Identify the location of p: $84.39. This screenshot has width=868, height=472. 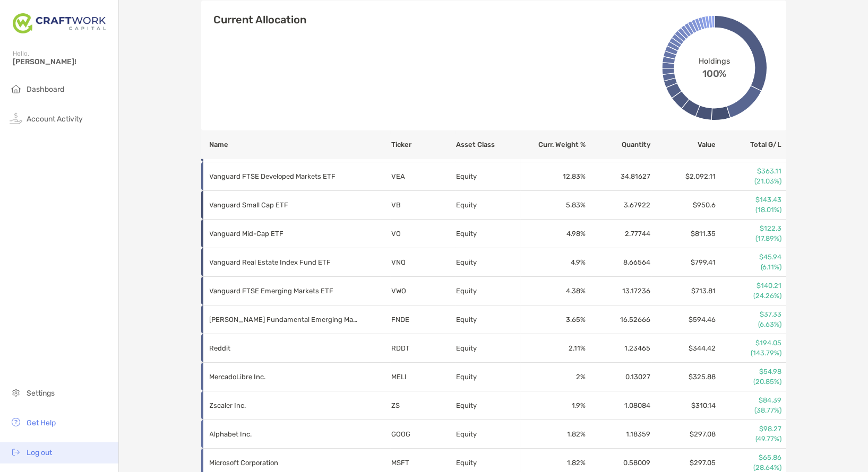
(749, 400).